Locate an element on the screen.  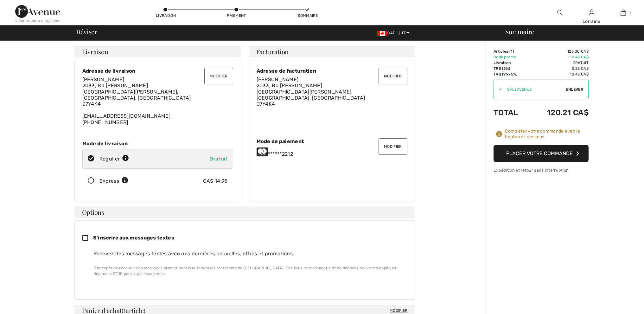
span: Modifier is located at coordinates (399, 310).